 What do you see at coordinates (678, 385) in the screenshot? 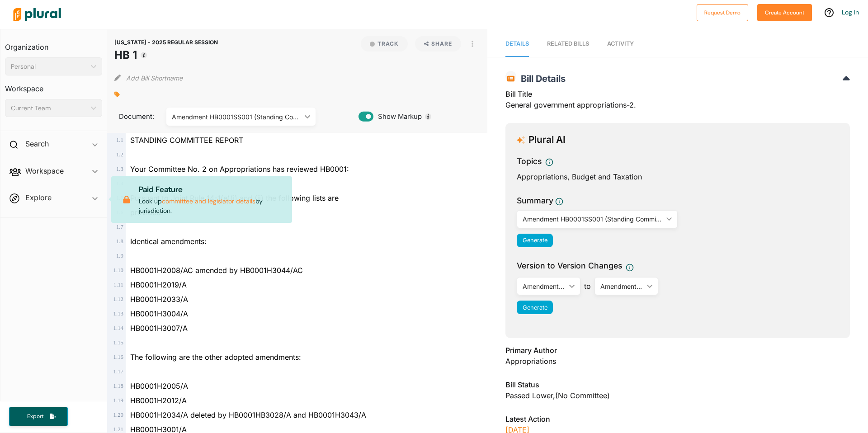
I see `h3: Bill Status` at bounding box center [678, 385].